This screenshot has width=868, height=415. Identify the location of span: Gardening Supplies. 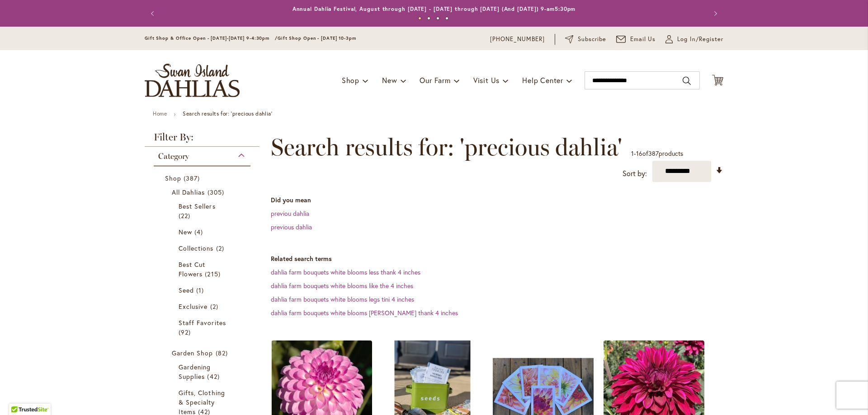
(194, 372).